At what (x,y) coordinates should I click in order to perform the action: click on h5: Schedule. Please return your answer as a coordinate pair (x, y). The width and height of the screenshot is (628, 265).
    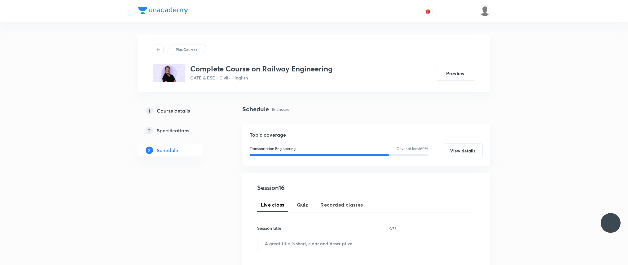
    Looking at the image, I should click on (167, 150).